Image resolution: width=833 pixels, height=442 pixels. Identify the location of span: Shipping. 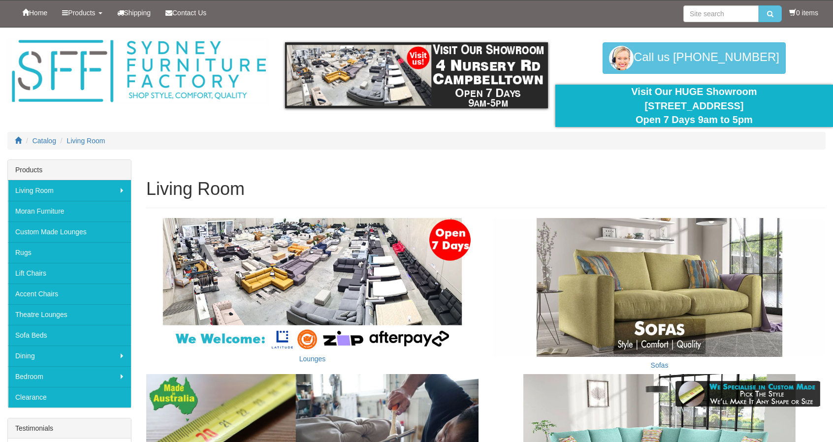
(137, 13).